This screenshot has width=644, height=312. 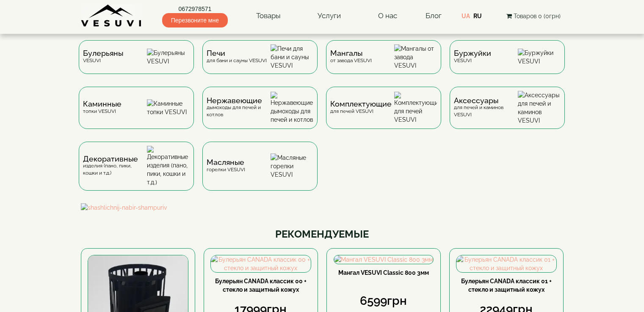 What do you see at coordinates (415, 108) in the screenshot?
I see `img: Комплектующие для печей VESUVI` at bounding box center [415, 108].